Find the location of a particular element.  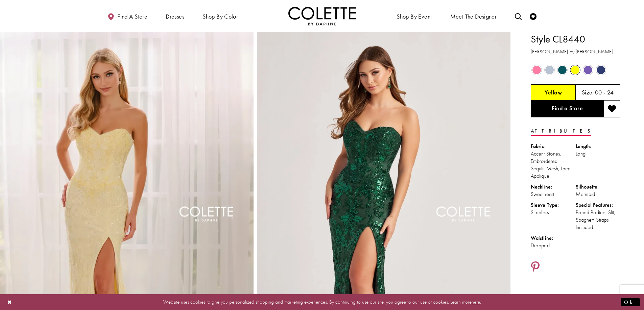

div: Sweetheart is located at coordinates (553, 194).